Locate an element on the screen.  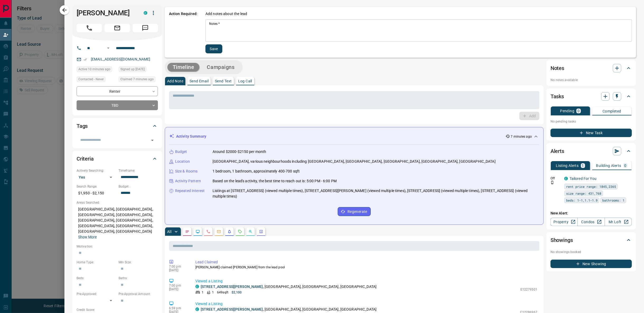
p: Activity Pattern is located at coordinates (188, 181).